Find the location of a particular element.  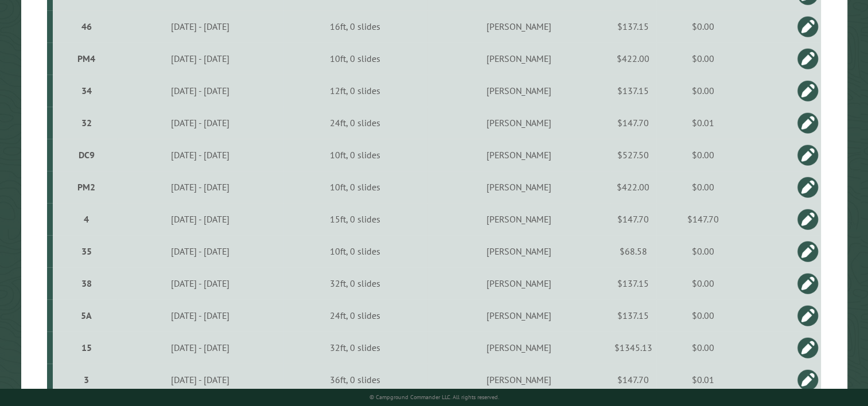

div: 34 is located at coordinates (86, 91).